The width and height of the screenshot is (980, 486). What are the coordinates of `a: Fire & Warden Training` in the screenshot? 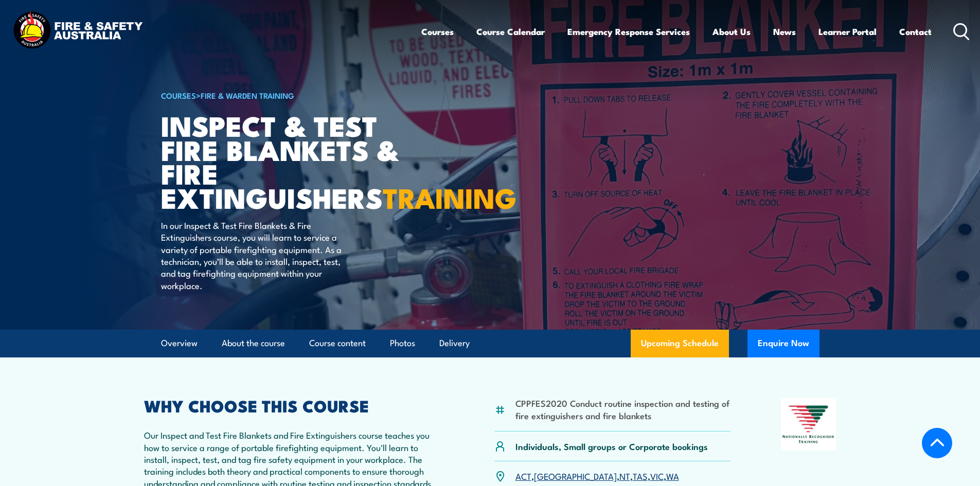 It's located at (248, 95).